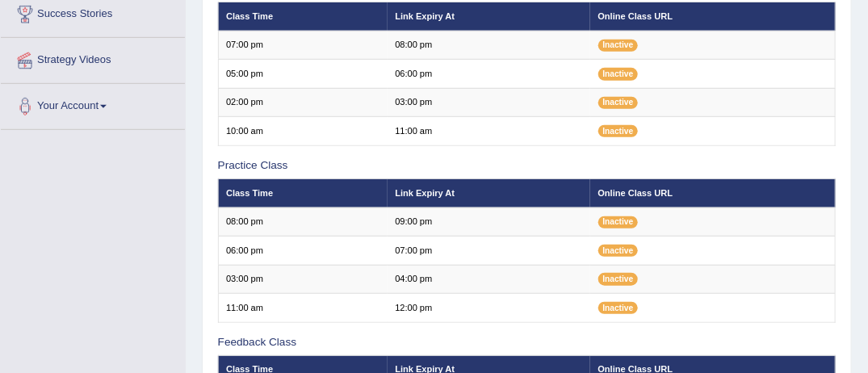 Image resolution: width=868 pixels, height=373 pixels. I want to click on td: 04:00 pm, so click(488, 279).